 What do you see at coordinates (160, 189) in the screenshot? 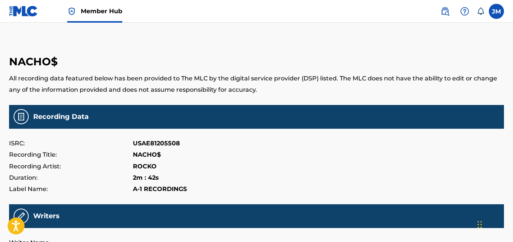
I see `p: A-1 RECORDINGS` at bounding box center [160, 189].